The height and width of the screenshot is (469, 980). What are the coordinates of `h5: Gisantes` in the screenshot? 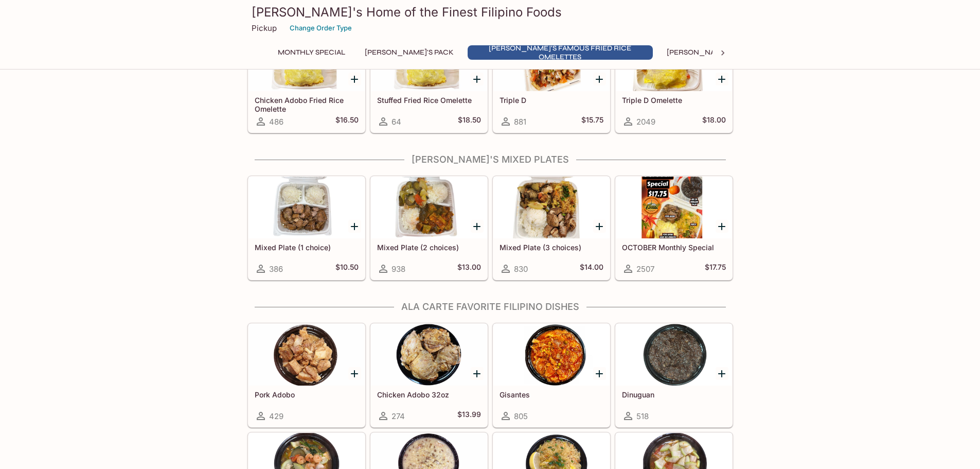 It's located at (551, 394).